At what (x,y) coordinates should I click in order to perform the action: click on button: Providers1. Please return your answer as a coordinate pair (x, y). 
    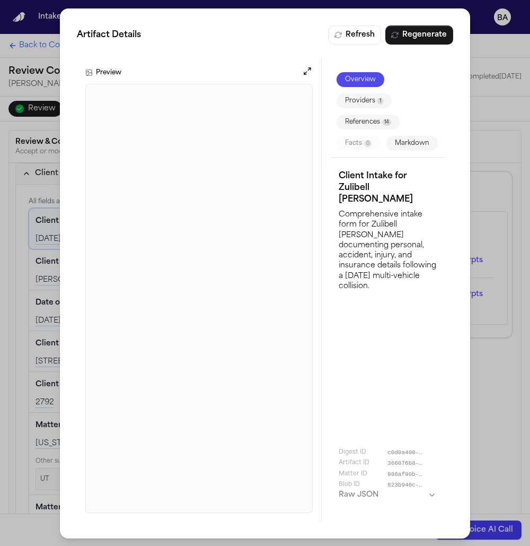
    Looking at the image, I should click on (364, 101).